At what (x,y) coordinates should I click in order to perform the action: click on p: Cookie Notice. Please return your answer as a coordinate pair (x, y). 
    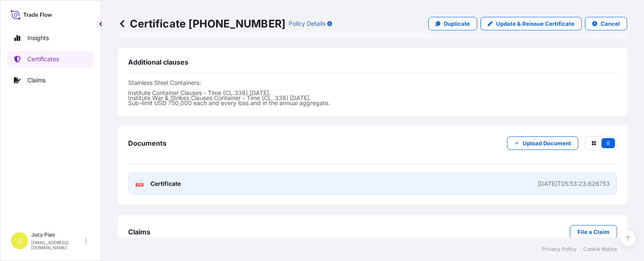
    Looking at the image, I should click on (600, 249).